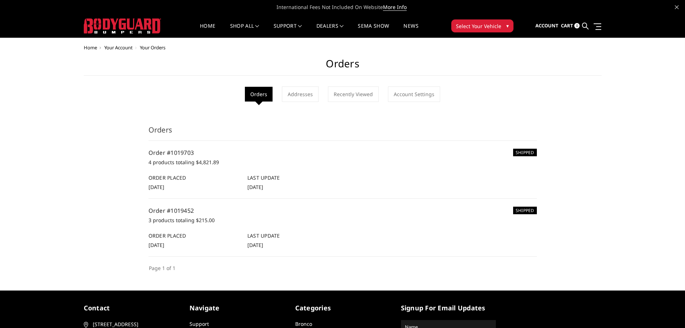 The height and width of the screenshot is (328, 685). I want to click on a: Account, so click(547, 26).